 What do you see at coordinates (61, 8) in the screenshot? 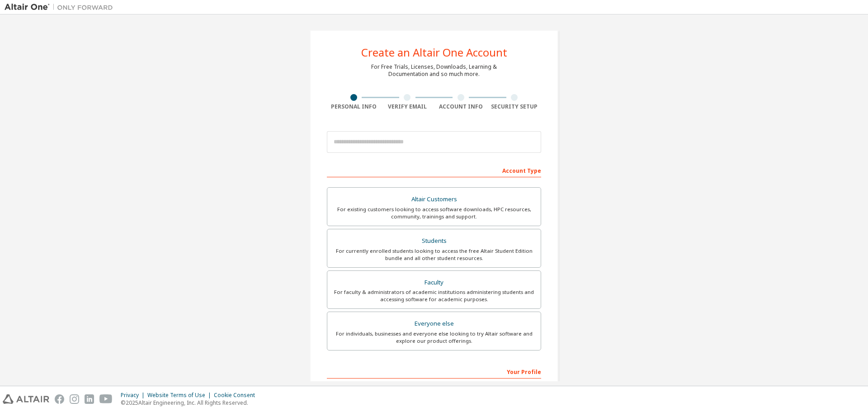
I see `img: Altair One` at bounding box center [61, 8].